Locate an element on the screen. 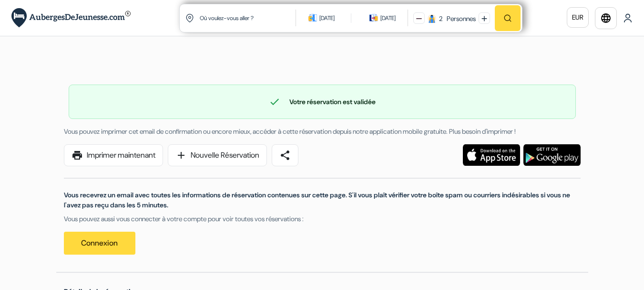  a: language is located at coordinates (606, 19).